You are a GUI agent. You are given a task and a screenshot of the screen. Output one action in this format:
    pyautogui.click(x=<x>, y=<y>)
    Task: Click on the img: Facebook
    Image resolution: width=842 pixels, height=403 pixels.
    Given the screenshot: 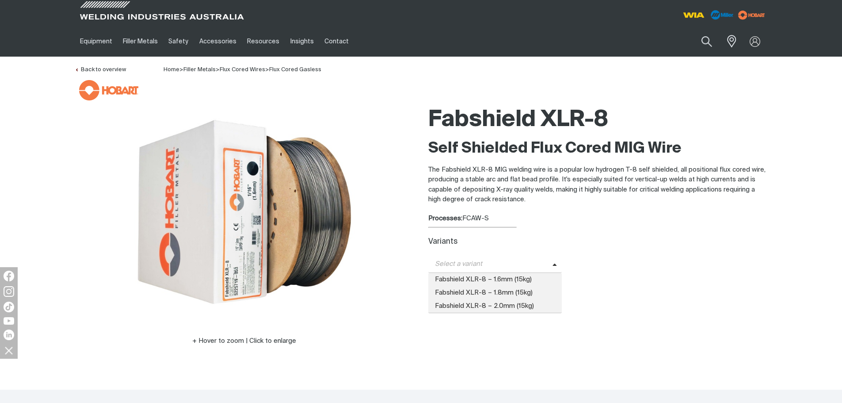 What is the action you would take?
    pyautogui.click(x=9, y=276)
    